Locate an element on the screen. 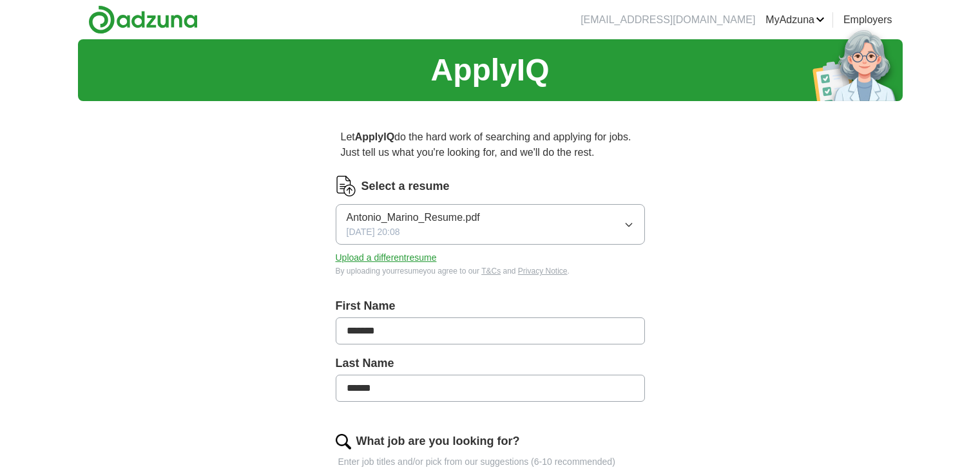  img: Adzuna logo is located at coordinates (143, 19).